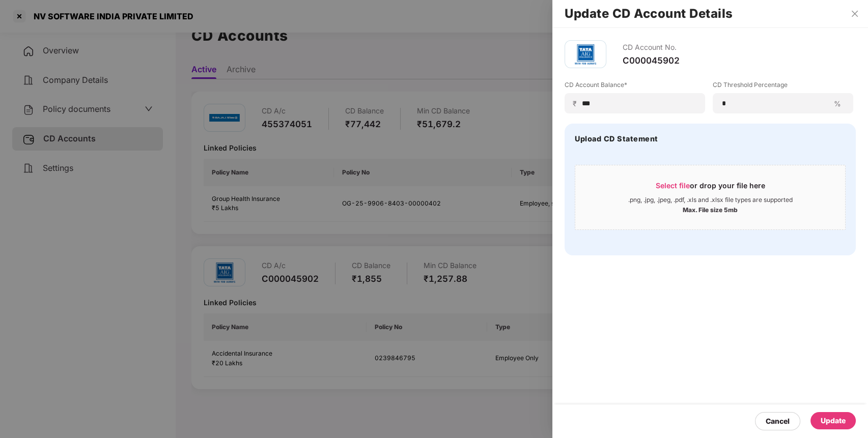 The image size is (868, 438). What do you see at coordinates (710, 197) in the screenshot?
I see `span: Select fileor drop your file here.png, .jpg, .jpeg, .pdf, .xls and .xlsx file types are supported...` at bounding box center [710, 197].